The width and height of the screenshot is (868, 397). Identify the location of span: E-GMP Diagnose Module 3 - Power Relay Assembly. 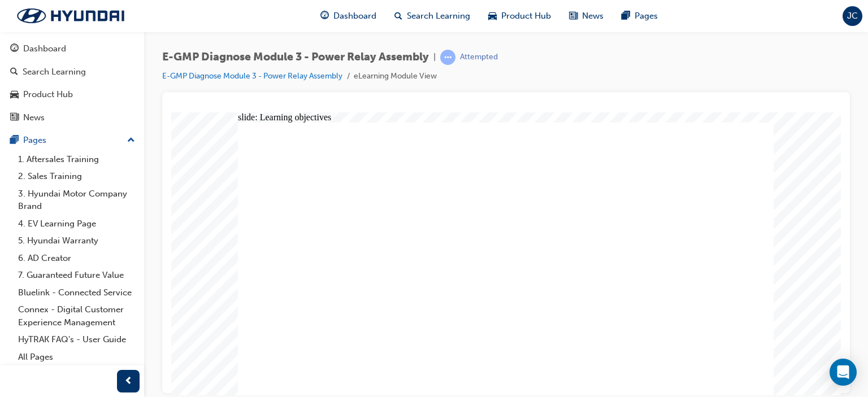
(296, 57).